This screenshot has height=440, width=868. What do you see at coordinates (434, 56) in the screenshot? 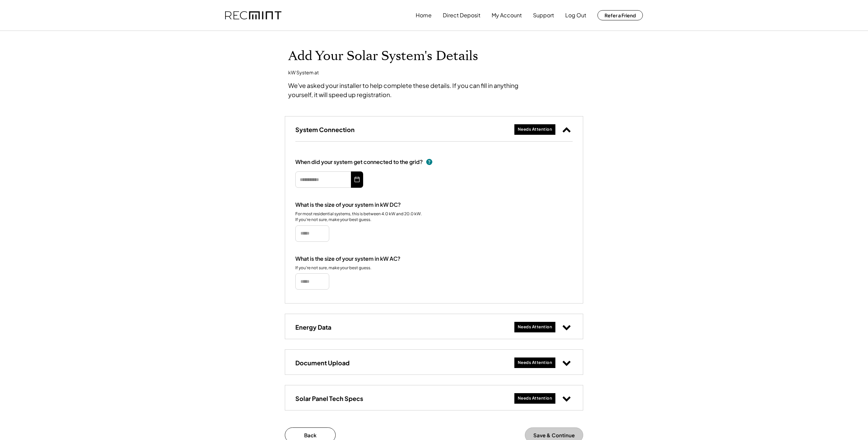
I see `h1: Add Your Solar System's Details` at bounding box center [434, 56].